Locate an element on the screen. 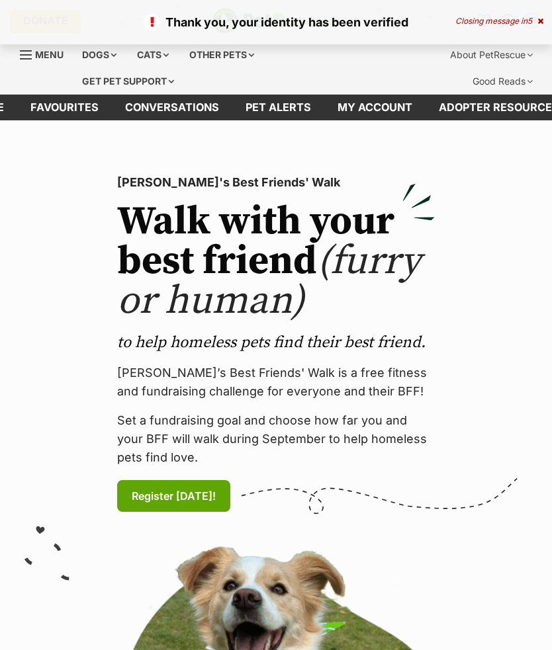 This screenshot has width=552, height=650. div: Other pets is located at coordinates (222, 55).